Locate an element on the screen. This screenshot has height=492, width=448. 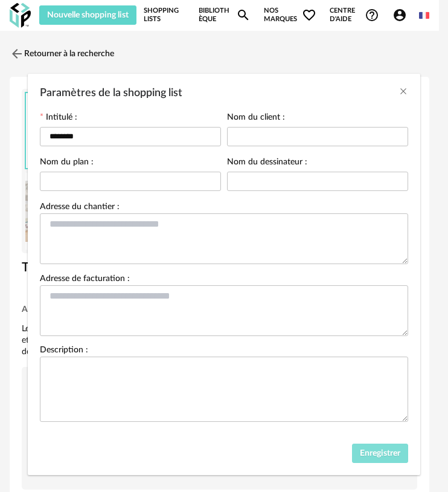
button: Enregistrer is located at coordinates (380, 453).